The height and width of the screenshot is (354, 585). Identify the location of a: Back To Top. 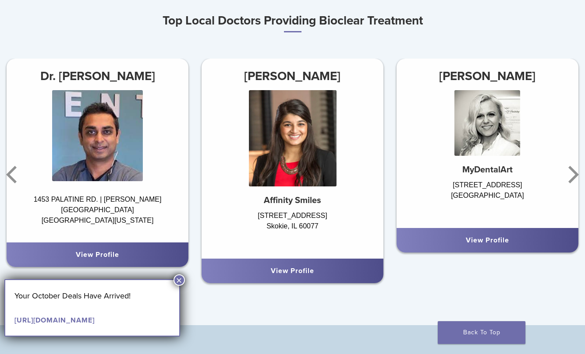
(481, 333).